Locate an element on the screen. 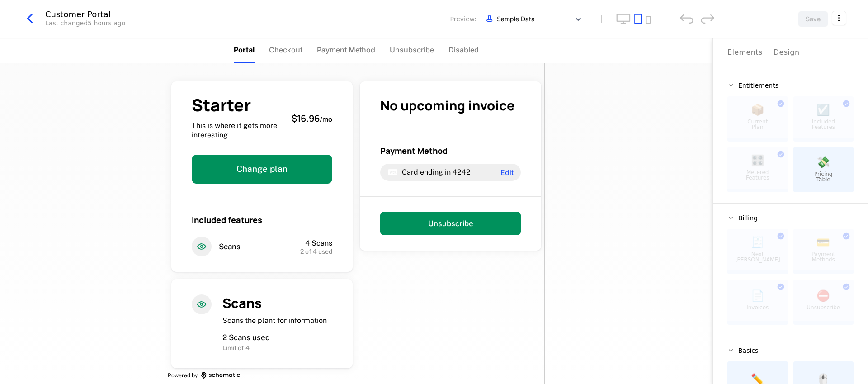 The width and height of the screenshot is (868, 384). span: 2 of 4 used is located at coordinates (316, 251).